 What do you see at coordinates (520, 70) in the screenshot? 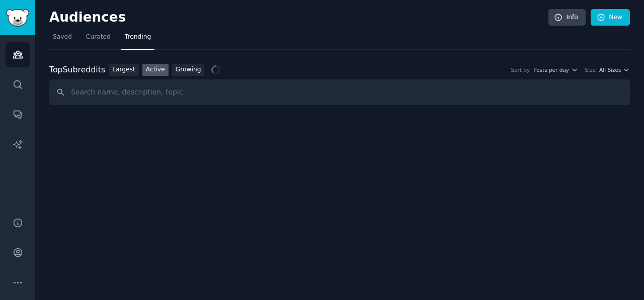
I see `div: Sort by` at bounding box center [520, 70].